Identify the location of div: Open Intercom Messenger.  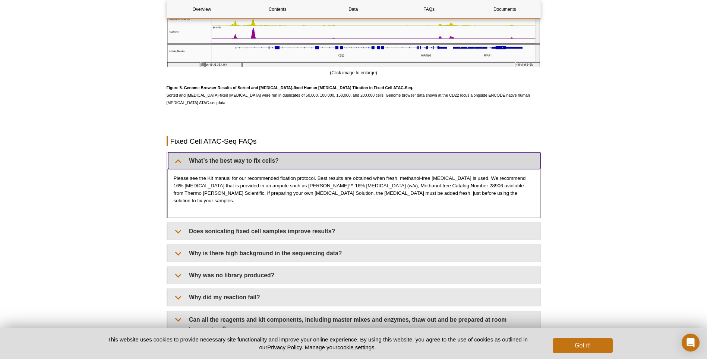
(691, 342).